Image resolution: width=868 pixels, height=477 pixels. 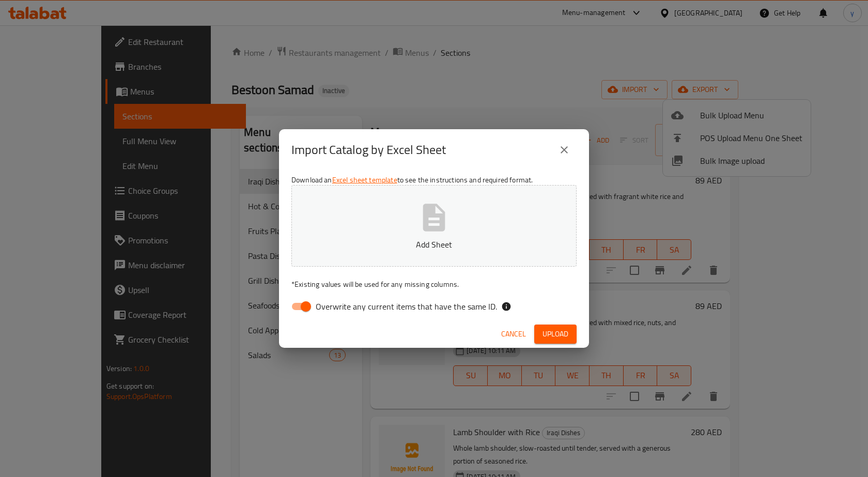 What do you see at coordinates (365, 180) in the screenshot?
I see `a: Excel sheet template` at bounding box center [365, 180].